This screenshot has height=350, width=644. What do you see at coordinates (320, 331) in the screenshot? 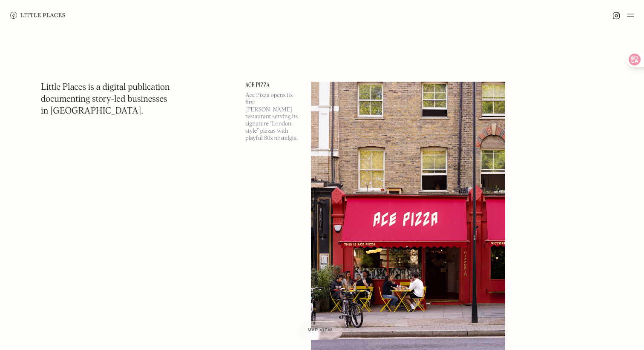
I see `a: Map view` at bounding box center [320, 331].